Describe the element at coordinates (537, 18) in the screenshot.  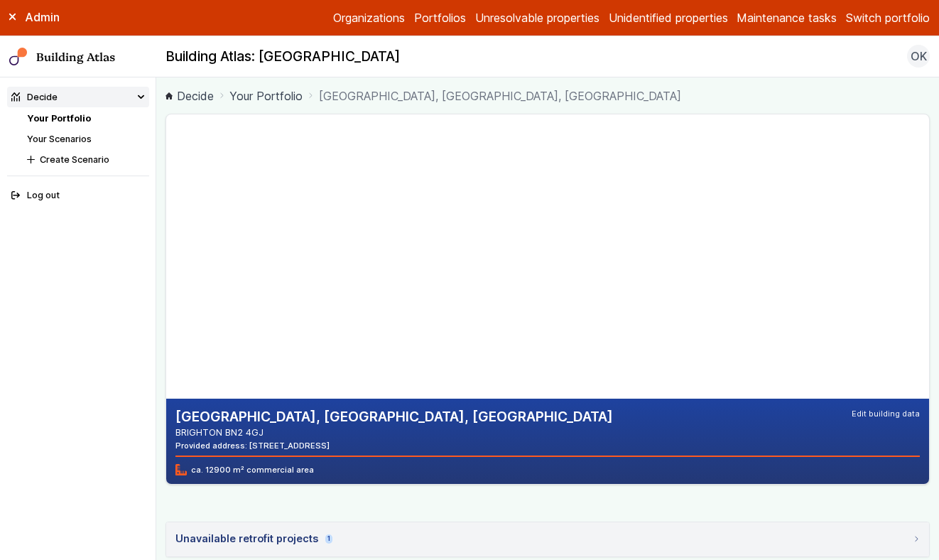
I see `a: Unresolvable properties` at that location.